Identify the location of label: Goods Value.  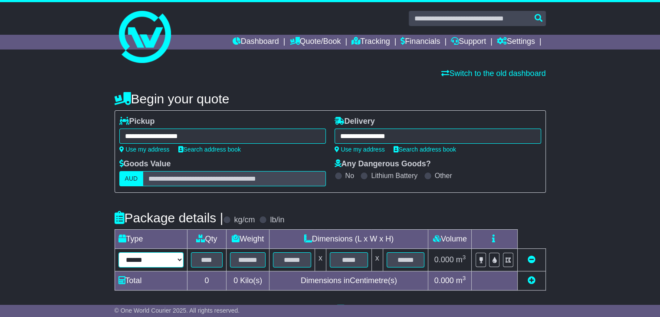
(145, 164).